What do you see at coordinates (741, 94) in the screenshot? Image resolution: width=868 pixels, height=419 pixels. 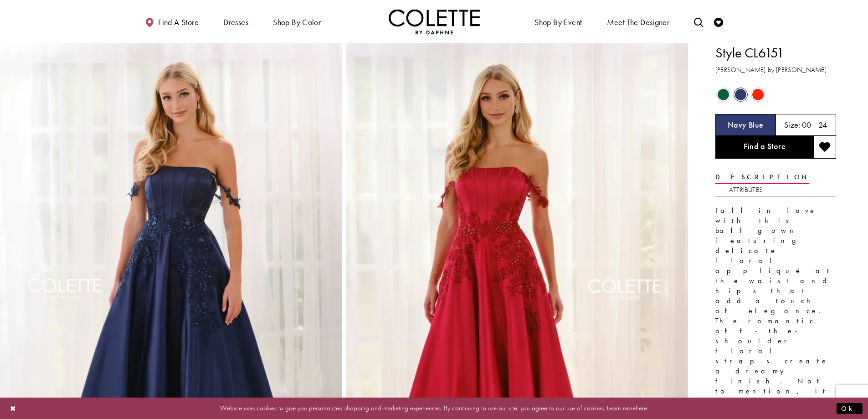 I see `div: Navy Blue` at bounding box center [741, 94].